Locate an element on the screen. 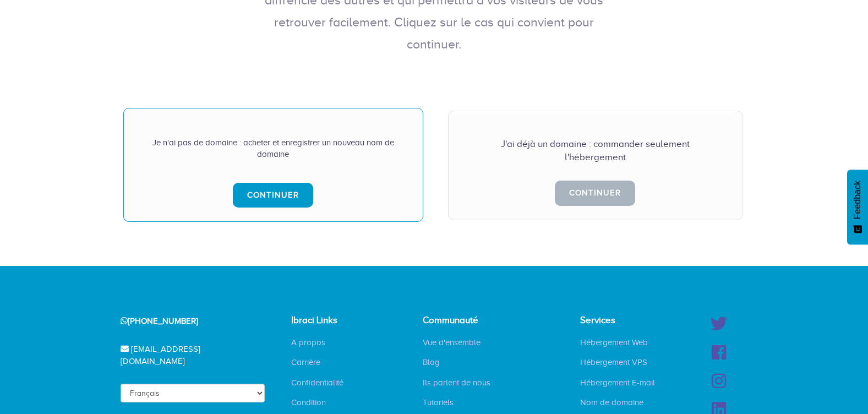 This screenshot has width=868, height=414. button: Feedback - Afficher l’enquête is located at coordinates (857, 207).